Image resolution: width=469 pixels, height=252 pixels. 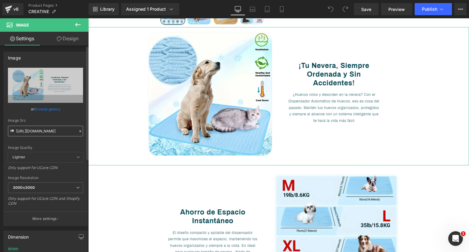 I want to click on div: Only support for UCare CDN and Shopify CDN, so click(x=46, y=203).